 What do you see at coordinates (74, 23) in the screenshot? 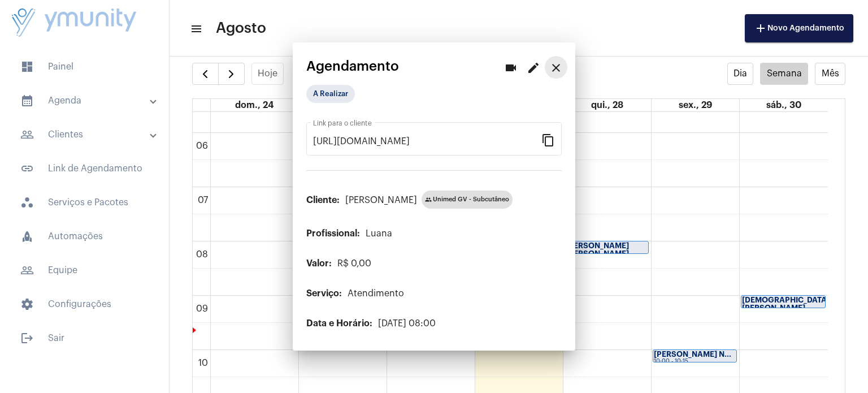
I see `img: da4d17c4-93e0-4e87-ea01-5b37ad3a248d.png` at bounding box center [74, 23].